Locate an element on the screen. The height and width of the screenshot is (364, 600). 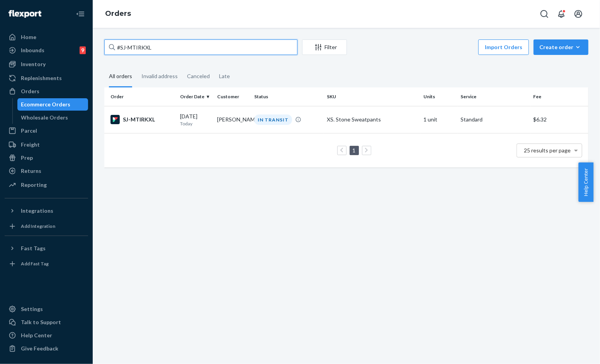
div: Integrations is located at coordinates (37, 211).